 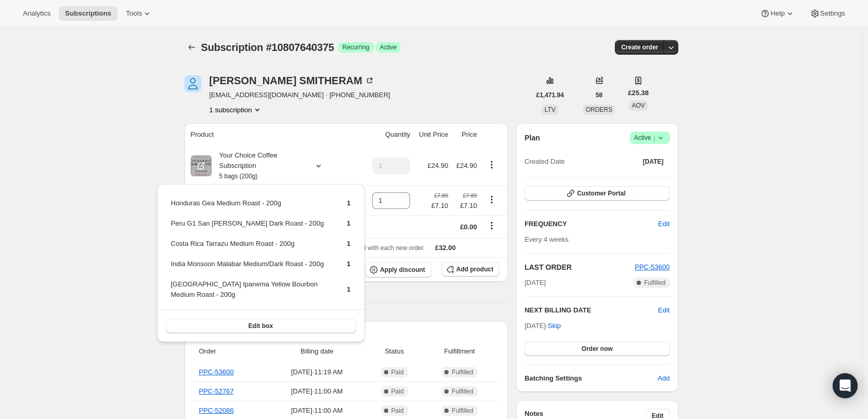 I want to click on h2: NEXT BILLING DATE, so click(x=591, y=311).